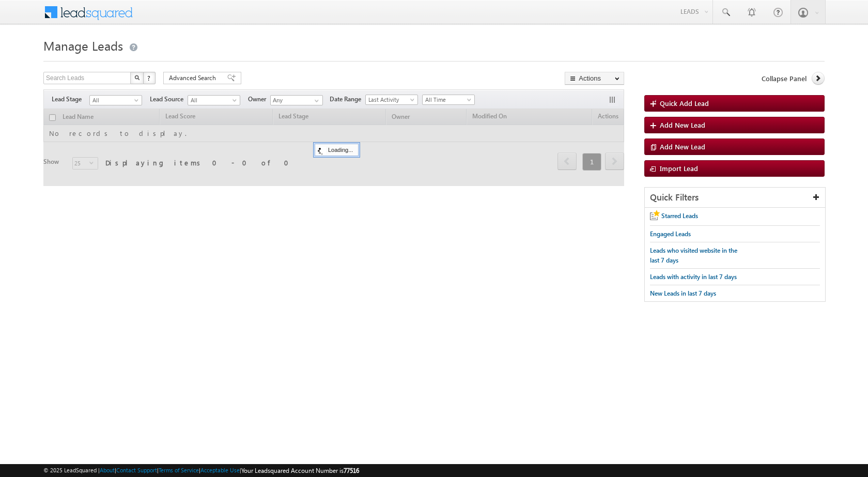 Image resolution: width=868 pixels, height=477 pixels. What do you see at coordinates (446, 100) in the screenshot?
I see `span: All Time` at bounding box center [446, 100].